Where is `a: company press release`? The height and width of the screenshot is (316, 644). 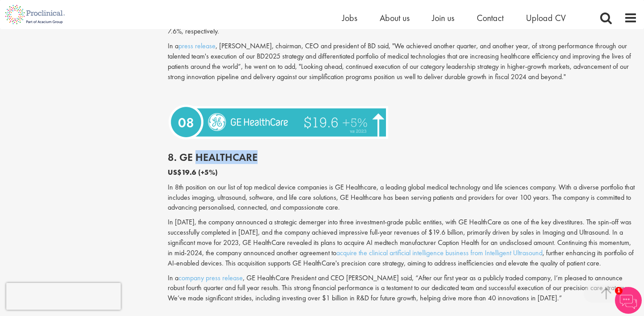 a: company press release is located at coordinates (211, 278).